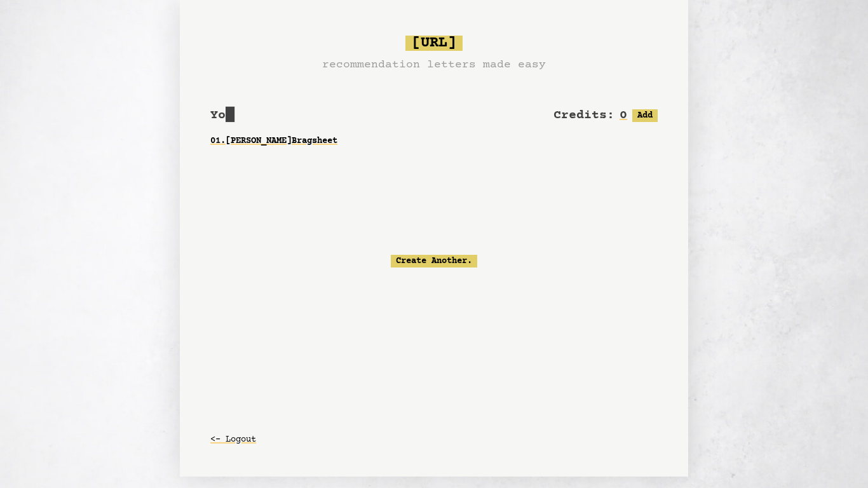  I want to click on button: Add, so click(645, 116).